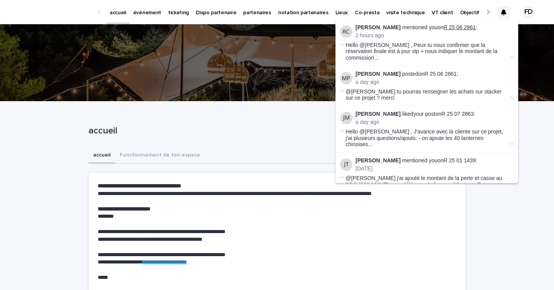 Image resolution: width=554 pixels, height=290 pixels. I want to click on button: accueil, so click(102, 156).